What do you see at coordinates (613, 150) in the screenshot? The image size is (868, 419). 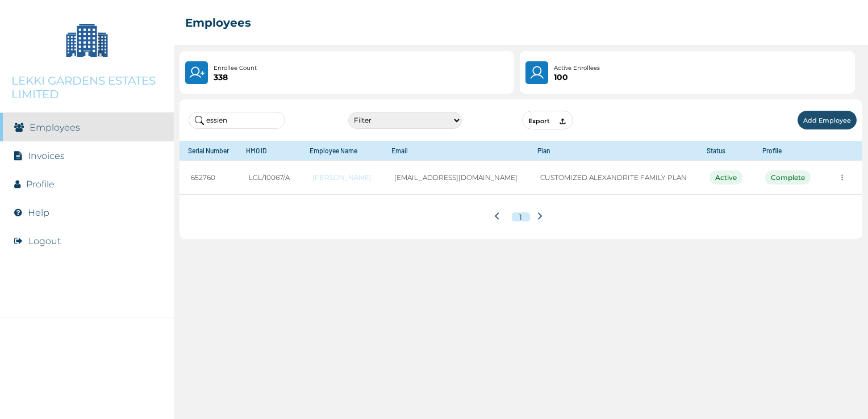 I see `th: Plan` at bounding box center [613, 150].